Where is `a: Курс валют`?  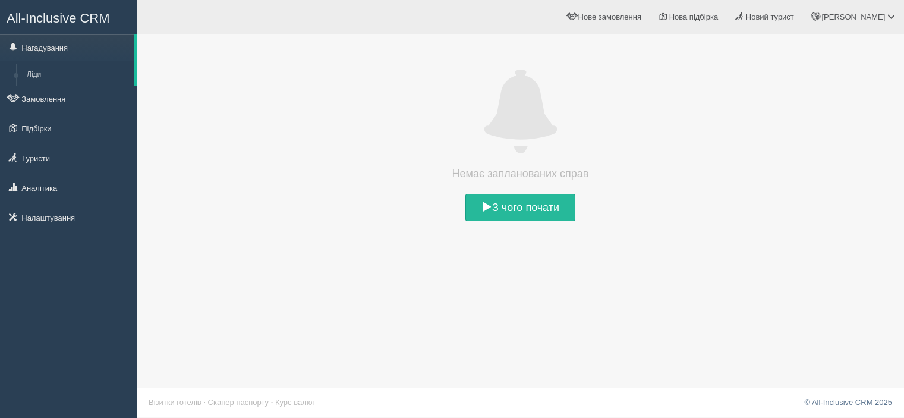
a: Курс валют is located at coordinates (295, 402).